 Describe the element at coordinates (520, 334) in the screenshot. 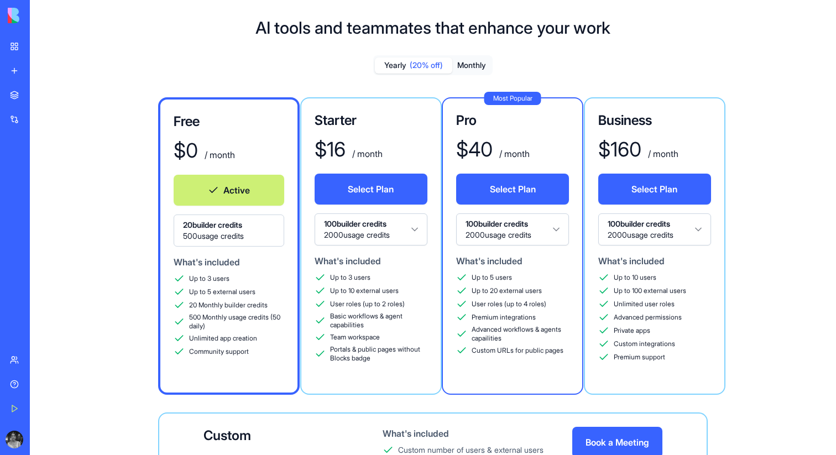

I see `span: Advanced workflows & agents capailities` at that location.